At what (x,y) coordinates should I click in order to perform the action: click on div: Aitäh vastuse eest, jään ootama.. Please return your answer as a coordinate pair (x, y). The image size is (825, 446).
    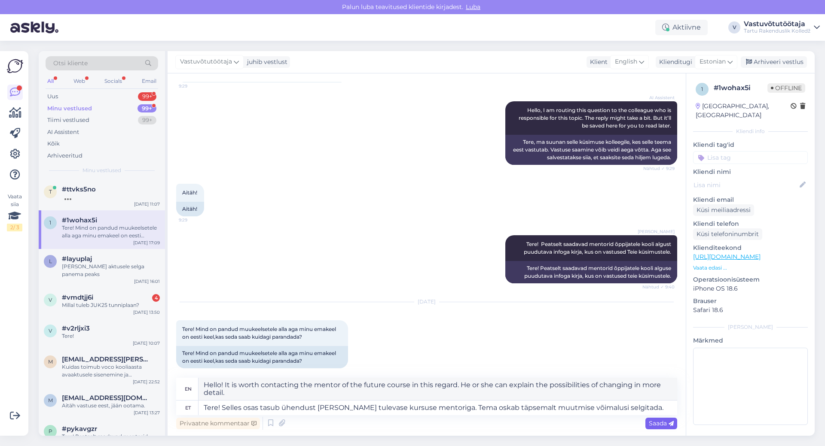
    Looking at the image, I should click on (111, 406).